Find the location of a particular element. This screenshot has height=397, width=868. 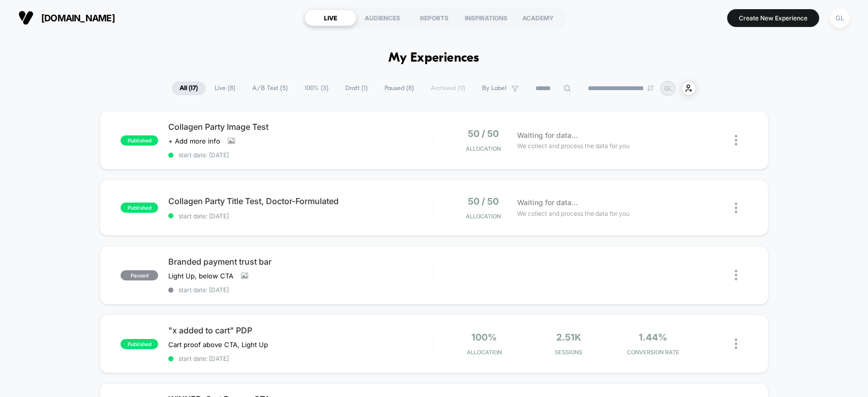

div: AUDIENCES is located at coordinates (382, 18).